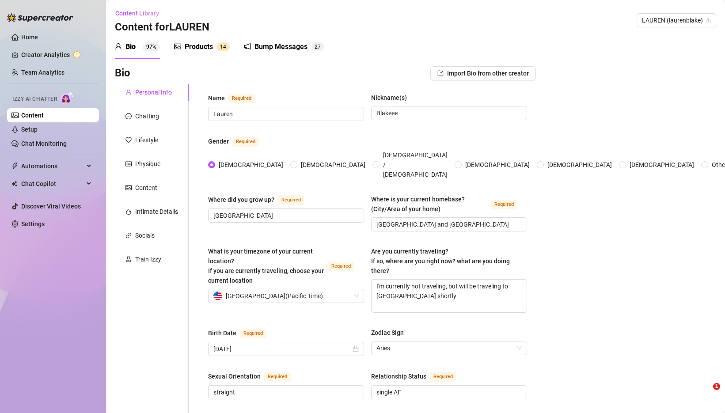 The image size is (725, 413). I want to click on button: Import Bio from other creator, so click(483, 73).